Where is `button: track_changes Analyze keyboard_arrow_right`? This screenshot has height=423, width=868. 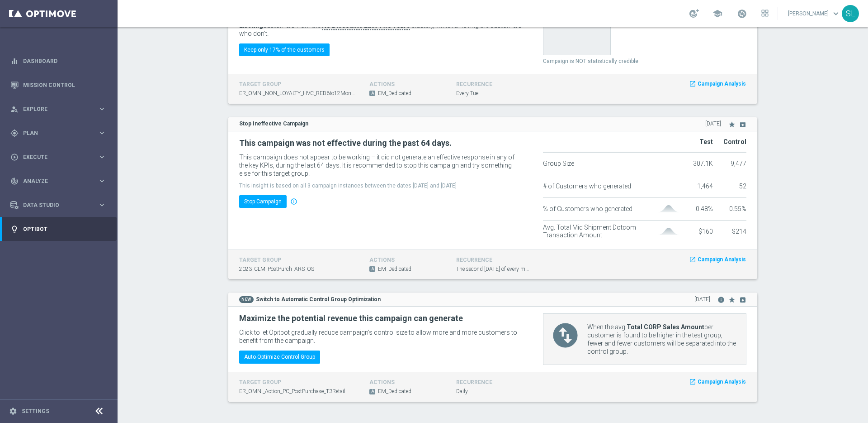 button: track_changes Analyze keyboard_arrow_right is located at coordinates (58, 181).